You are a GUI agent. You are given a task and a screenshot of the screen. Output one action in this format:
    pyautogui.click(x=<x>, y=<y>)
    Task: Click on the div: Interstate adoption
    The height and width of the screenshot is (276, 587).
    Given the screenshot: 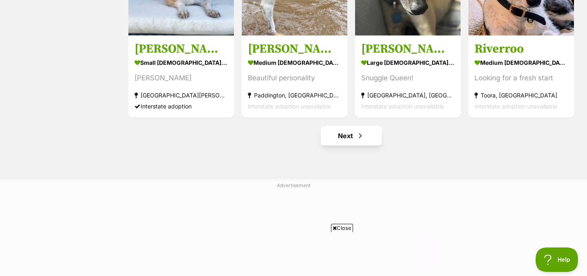 What is the action you would take?
    pyautogui.click(x=181, y=106)
    